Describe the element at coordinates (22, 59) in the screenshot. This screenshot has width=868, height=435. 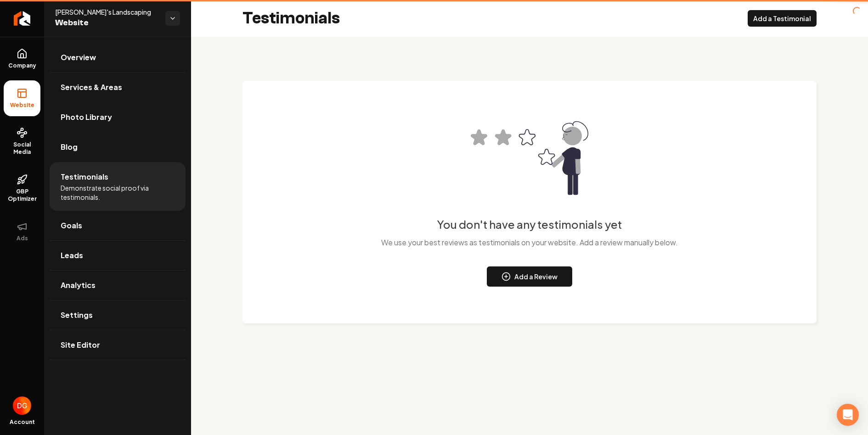
I see `a: Company` at that location.